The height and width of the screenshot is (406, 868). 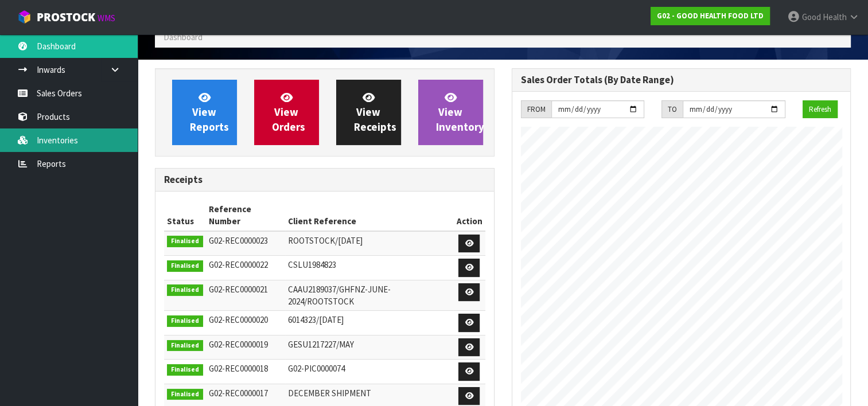 What do you see at coordinates (835, 16) in the screenshot?
I see `span: Health` at bounding box center [835, 16].